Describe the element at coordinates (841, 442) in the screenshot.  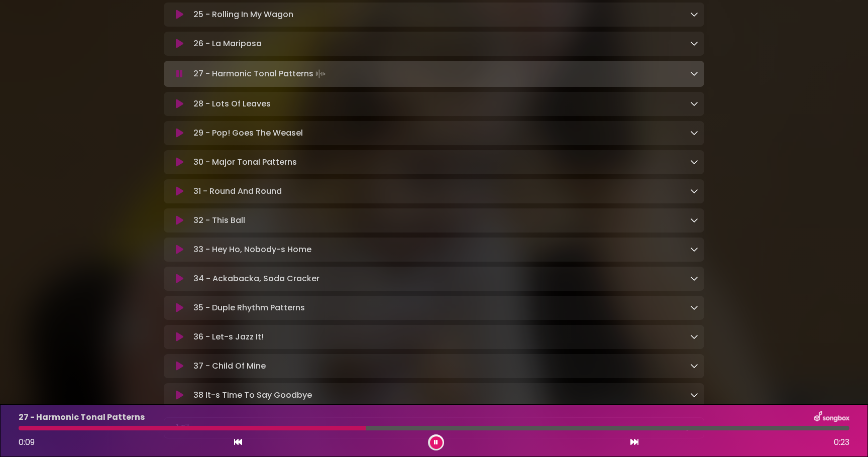
I see `span: 0:23` at that location.